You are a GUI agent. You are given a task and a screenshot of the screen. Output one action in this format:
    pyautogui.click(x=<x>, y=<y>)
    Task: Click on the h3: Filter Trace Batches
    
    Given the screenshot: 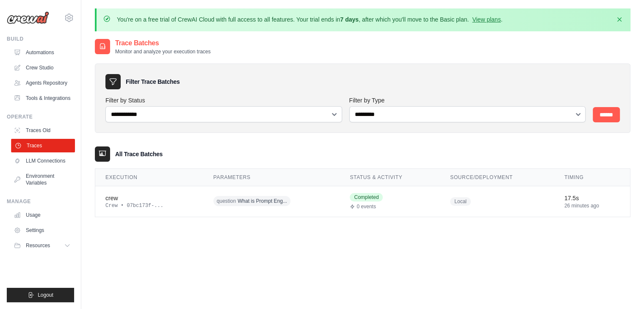 What is the action you would take?
    pyautogui.click(x=153, y=82)
    